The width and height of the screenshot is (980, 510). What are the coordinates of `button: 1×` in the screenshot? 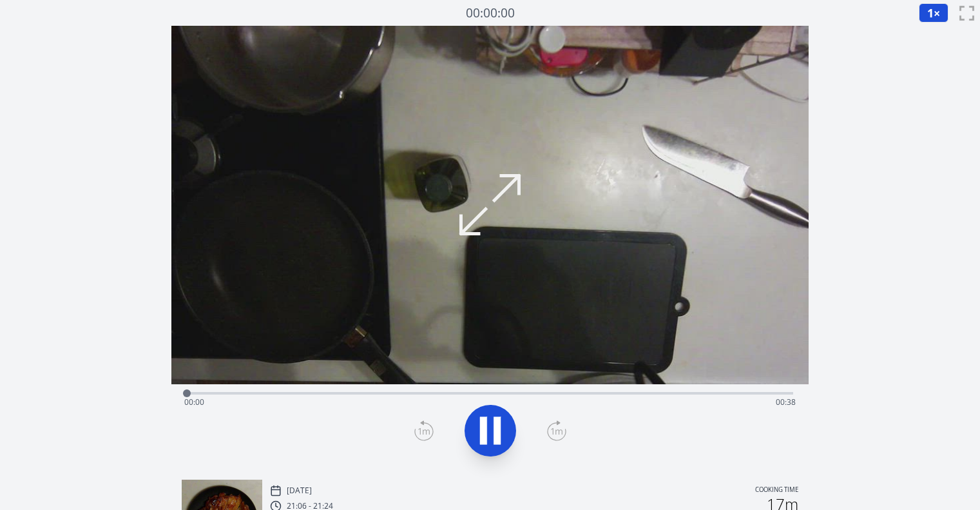 It's located at (934, 13).